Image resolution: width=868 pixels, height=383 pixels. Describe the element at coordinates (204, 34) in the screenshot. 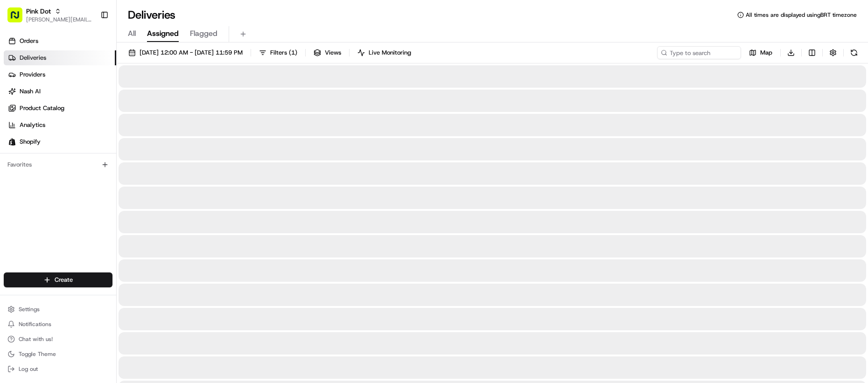

I see `span: Flagged` at that location.